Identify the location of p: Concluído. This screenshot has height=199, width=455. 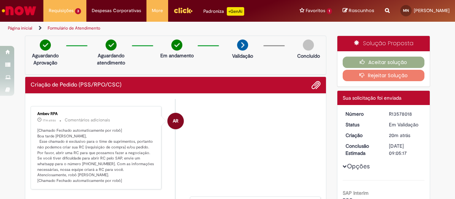
(309, 56).